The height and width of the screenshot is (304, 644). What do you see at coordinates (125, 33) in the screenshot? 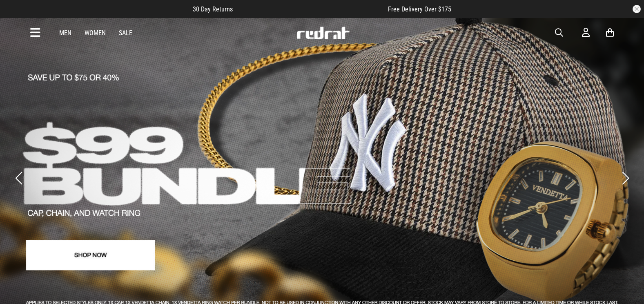
I see `a: Sale` at bounding box center [125, 33].